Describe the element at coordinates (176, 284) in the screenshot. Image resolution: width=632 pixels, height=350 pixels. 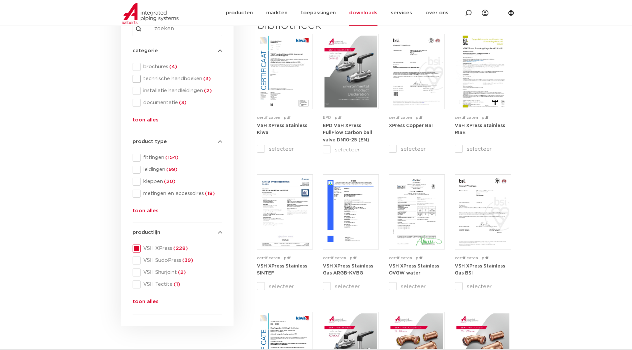
I see `span: (1)` at that location.